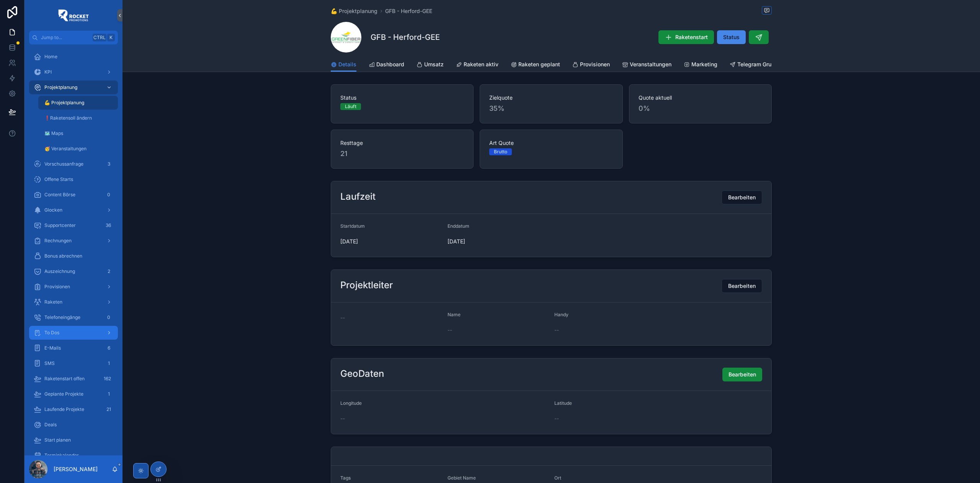 The width and height of the screenshot is (980, 483). Describe the element at coordinates (78, 149) in the screenshot. I see `a: 🥳 Veranstaltungen` at that location.